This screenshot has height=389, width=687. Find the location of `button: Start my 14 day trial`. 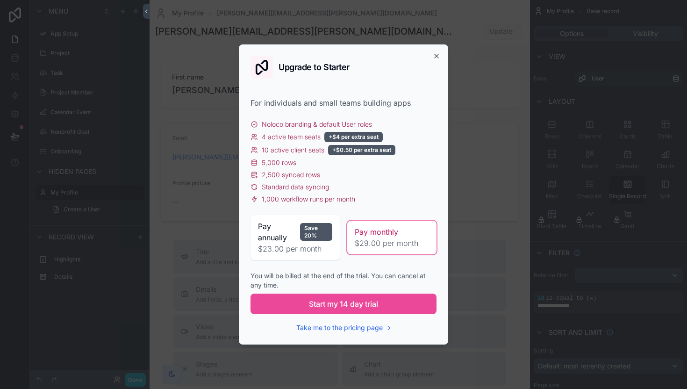

button: Start my 14 day trial is located at coordinates (343, 304).